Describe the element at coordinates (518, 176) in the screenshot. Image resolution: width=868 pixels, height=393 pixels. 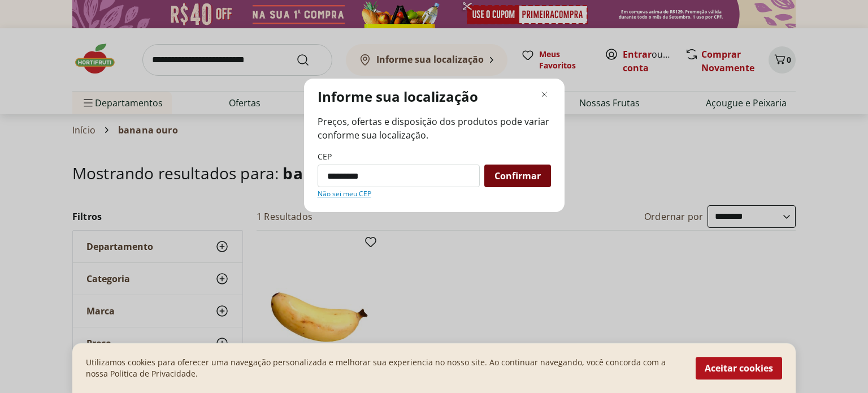
I see `button: Confirmar` at that location.